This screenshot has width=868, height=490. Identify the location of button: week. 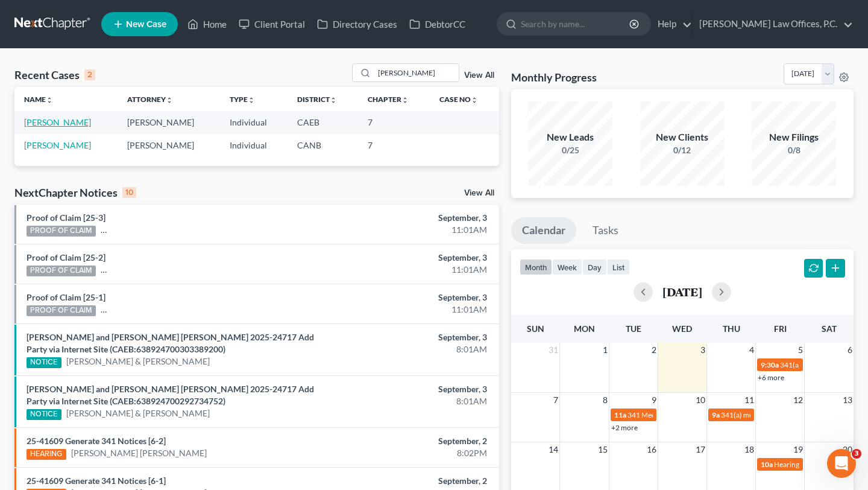
(568, 267).